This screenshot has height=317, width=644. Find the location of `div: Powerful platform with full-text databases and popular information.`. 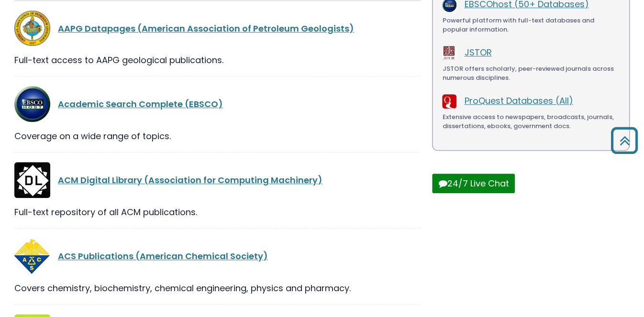

div: Powerful platform with full-text databases and popular information. is located at coordinates (531, 25).